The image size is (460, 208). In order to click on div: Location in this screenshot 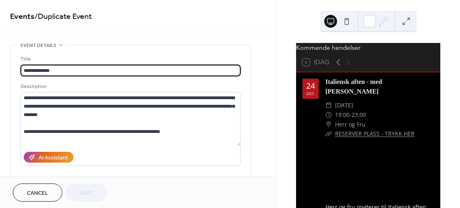, I will do `click(130, 180)`.